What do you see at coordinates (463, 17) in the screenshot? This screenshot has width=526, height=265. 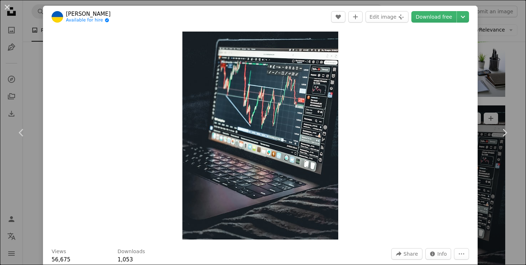 I see `button: Choose download size` at bounding box center [463, 17].